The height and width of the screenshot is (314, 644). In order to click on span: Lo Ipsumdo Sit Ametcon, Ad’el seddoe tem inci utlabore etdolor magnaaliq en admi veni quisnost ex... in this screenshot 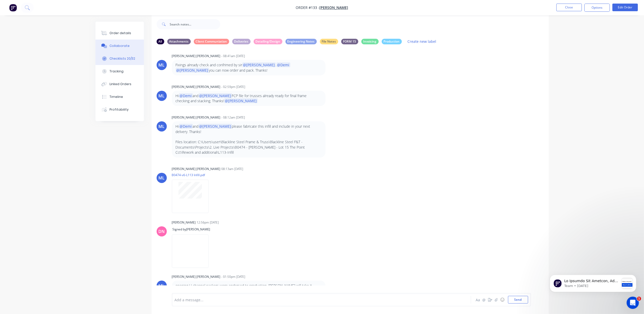, I will do `click(49, 160)`.